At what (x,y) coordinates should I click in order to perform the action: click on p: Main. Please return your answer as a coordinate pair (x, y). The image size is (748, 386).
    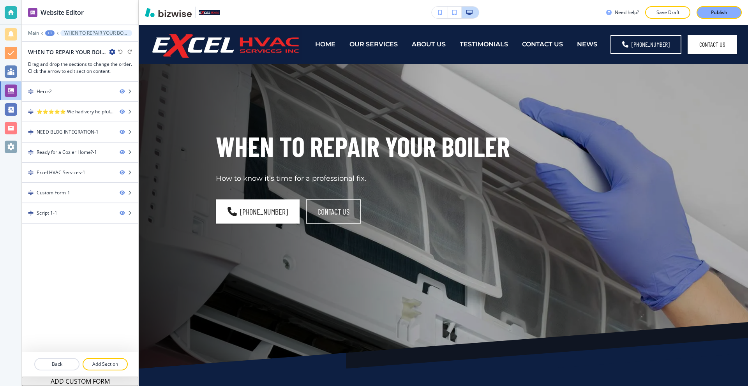
    Looking at the image, I should click on (34, 33).